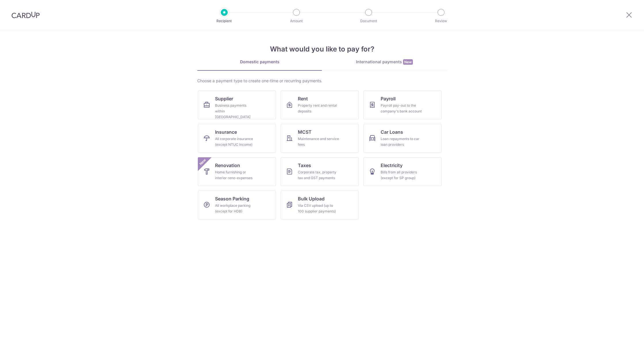 This screenshot has height=337, width=644. I want to click on div: Home furnishing or interior reno-expenses, so click(236, 175).